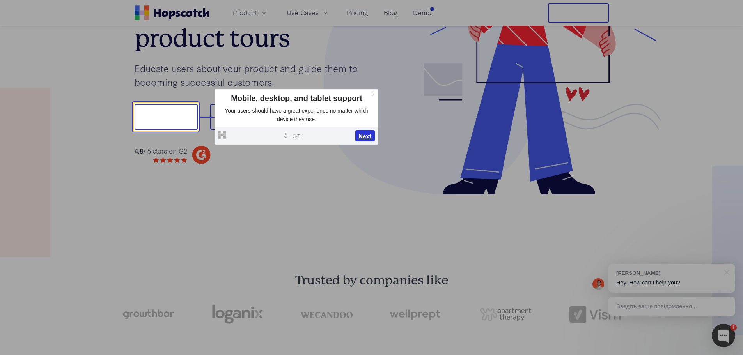 This screenshot has height=355, width=743. What do you see at coordinates (166, 117) in the screenshot?
I see `button: Show me!` at bounding box center [166, 117].